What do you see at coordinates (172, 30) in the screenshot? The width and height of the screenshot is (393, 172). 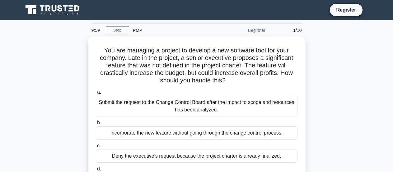 I see `div: PMP` at bounding box center [172, 30].